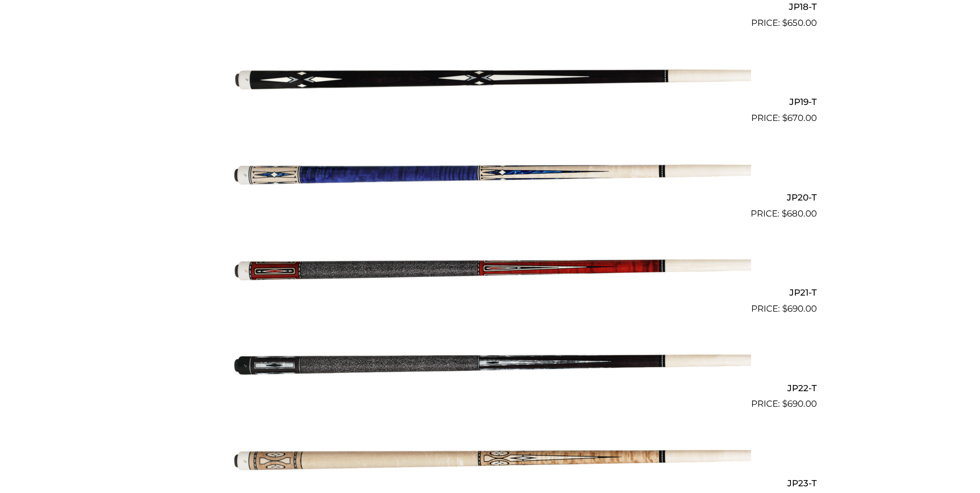  I want to click on img: JP21-T, so click(490, 268).